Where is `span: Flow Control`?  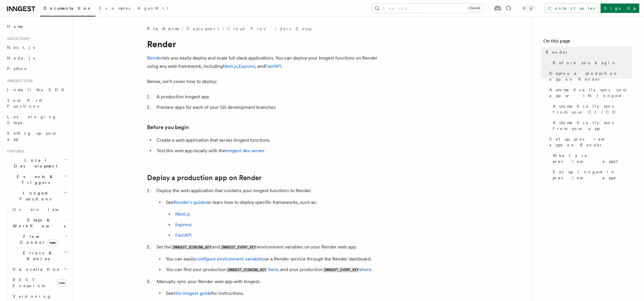
span: Flow Control is located at coordinates (38, 239).